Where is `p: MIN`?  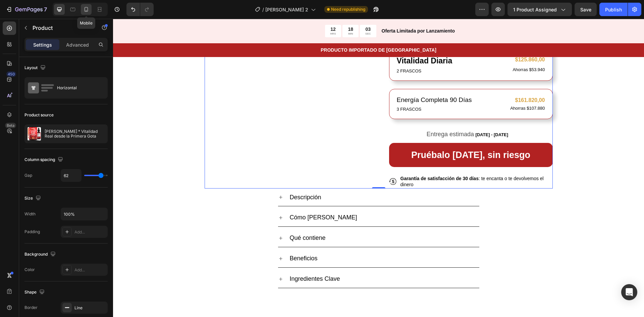
p: MIN is located at coordinates (237, 15).